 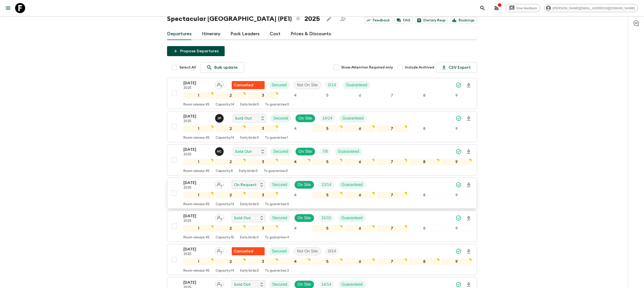 What do you see at coordinates (188, 68) in the screenshot?
I see `span: Select All` at bounding box center [188, 68].